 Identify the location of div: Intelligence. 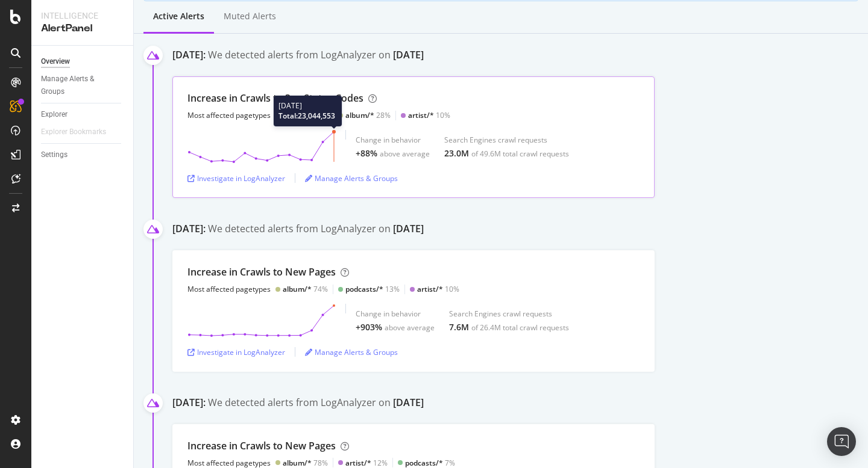
(82, 16).